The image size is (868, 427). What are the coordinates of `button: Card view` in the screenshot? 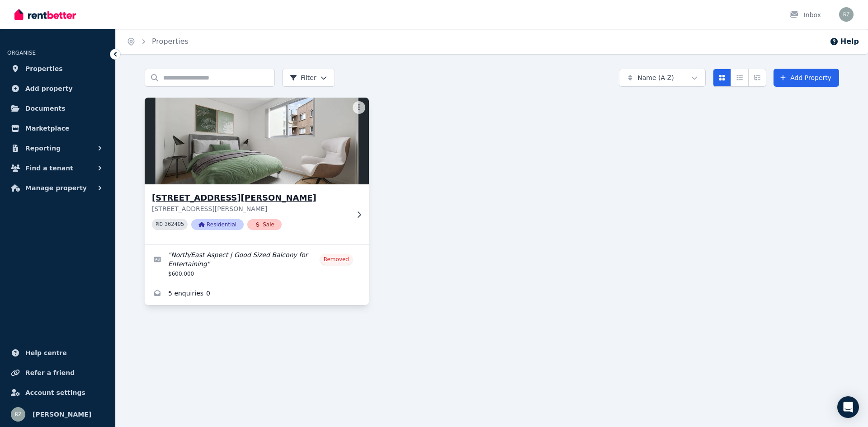 It's located at (722, 78).